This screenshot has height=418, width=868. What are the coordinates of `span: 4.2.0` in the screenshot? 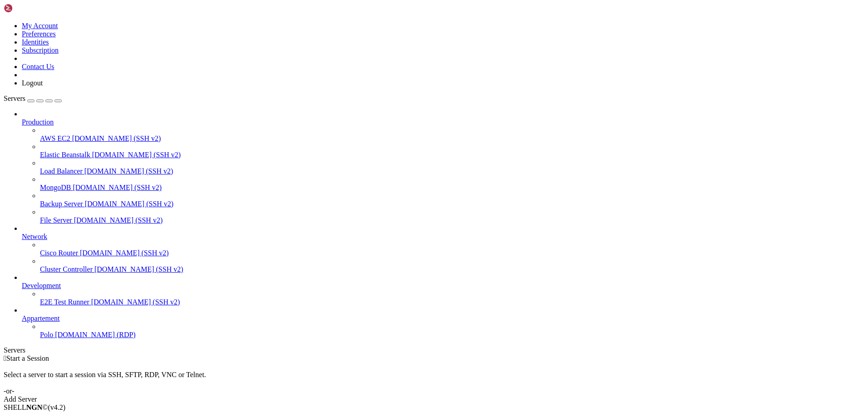 It's located at (57, 407).